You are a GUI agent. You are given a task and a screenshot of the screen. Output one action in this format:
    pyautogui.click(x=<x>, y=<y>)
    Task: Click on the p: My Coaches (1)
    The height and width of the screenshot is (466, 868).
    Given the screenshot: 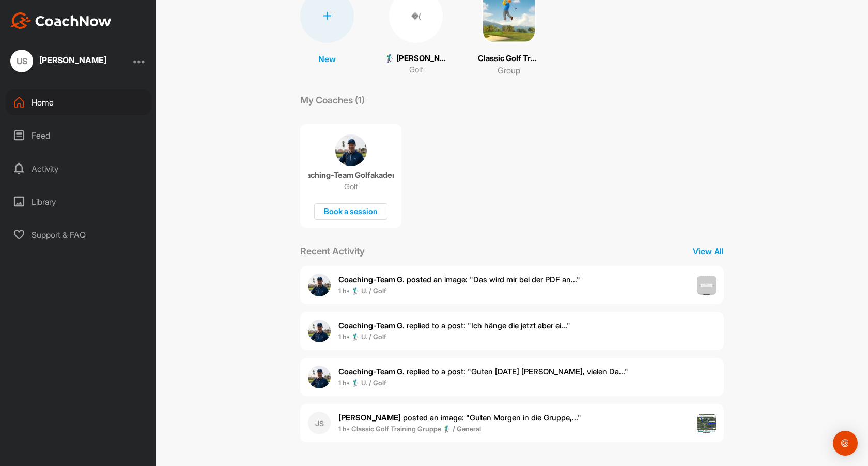 What is the action you would take?
    pyautogui.click(x=333, y=100)
    